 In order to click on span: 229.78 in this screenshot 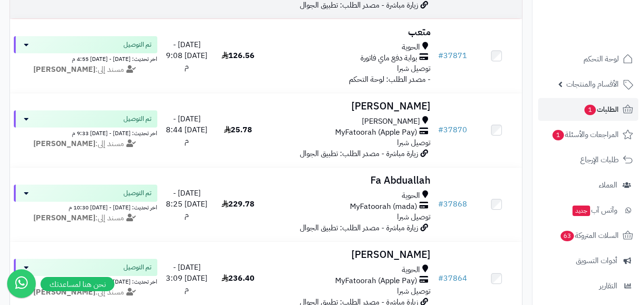, I will do `click(238, 205)`.